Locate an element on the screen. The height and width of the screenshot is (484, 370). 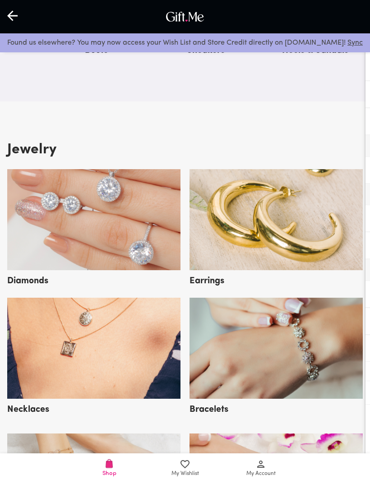
span: My Account is located at coordinates (261, 474).